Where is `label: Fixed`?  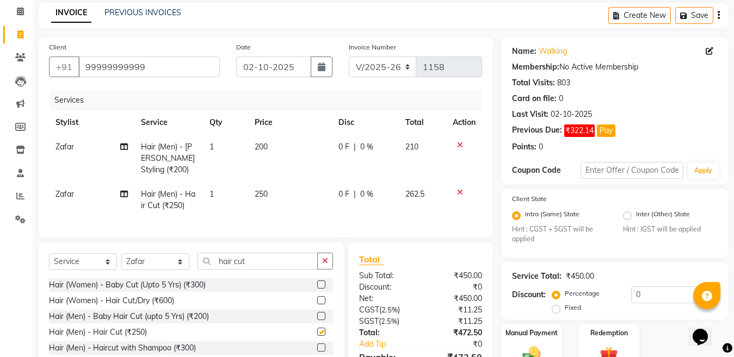 label: Fixed is located at coordinates (573, 308).